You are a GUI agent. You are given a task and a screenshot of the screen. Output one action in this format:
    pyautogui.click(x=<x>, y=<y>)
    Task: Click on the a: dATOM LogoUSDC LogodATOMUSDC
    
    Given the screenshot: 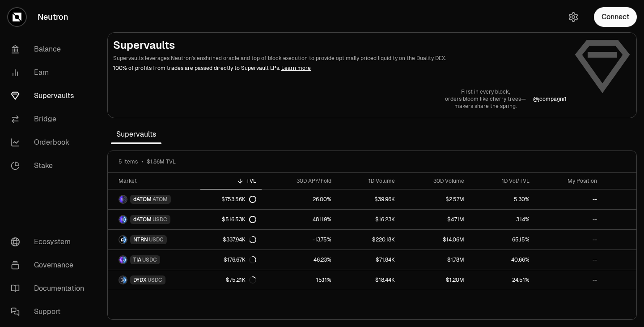 What is the action you would take?
    pyautogui.click(x=154, y=220)
    